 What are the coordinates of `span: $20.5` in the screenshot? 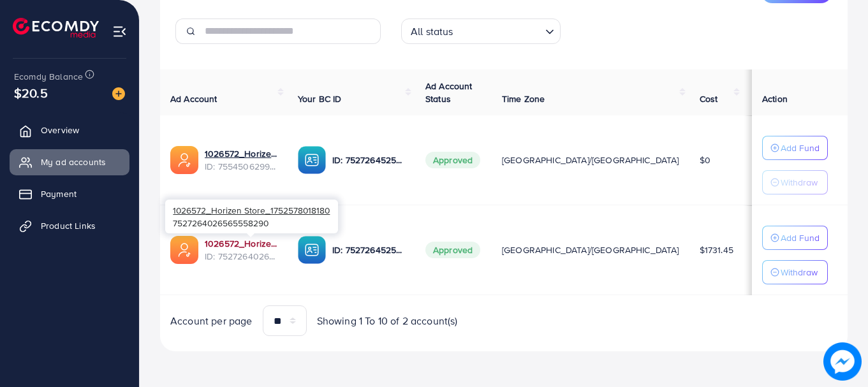 It's located at (31, 92).